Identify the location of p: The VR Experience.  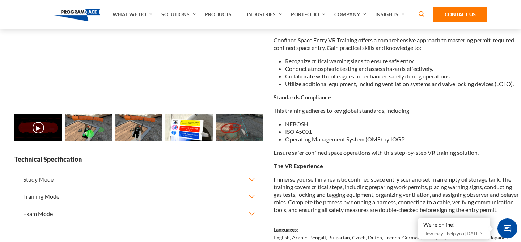
(397, 166).